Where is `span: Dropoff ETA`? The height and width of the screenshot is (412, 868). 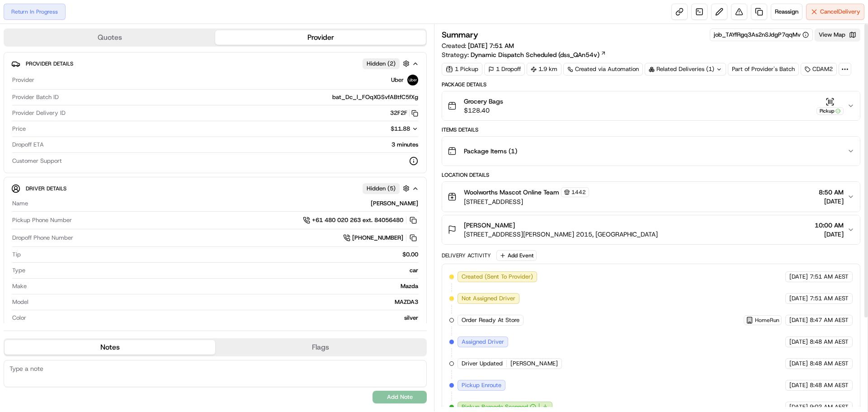
span: Dropoff ETA is located at coordinates (28, 144).